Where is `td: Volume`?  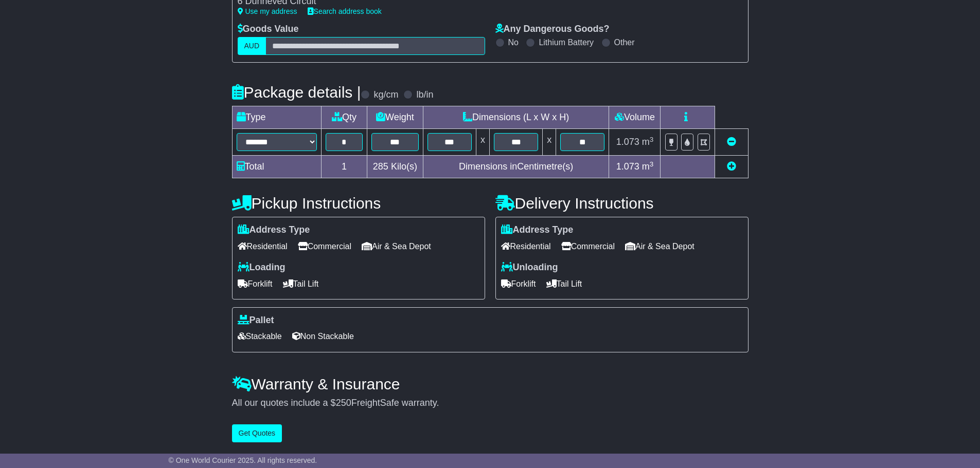
td: Volume is located at coordinates (635, 118).